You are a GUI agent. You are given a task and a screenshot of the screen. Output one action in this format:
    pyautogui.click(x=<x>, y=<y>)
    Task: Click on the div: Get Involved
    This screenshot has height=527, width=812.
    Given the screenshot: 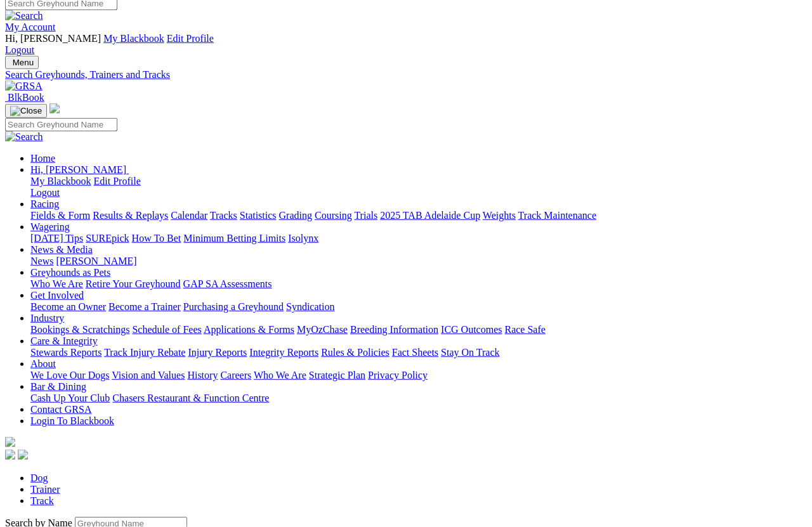 What is the action you would take?
    pyautogui.click(x=419, y=307)
    